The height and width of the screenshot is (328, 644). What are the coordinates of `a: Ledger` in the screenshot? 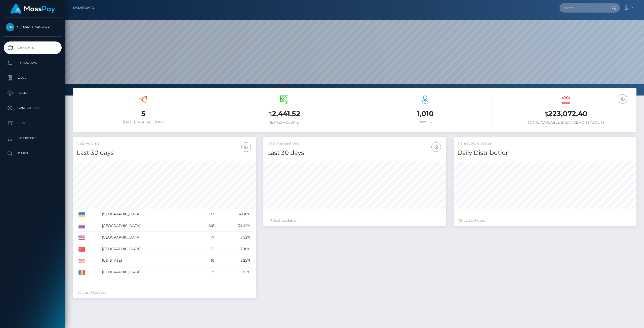 It's located at (33, 78).